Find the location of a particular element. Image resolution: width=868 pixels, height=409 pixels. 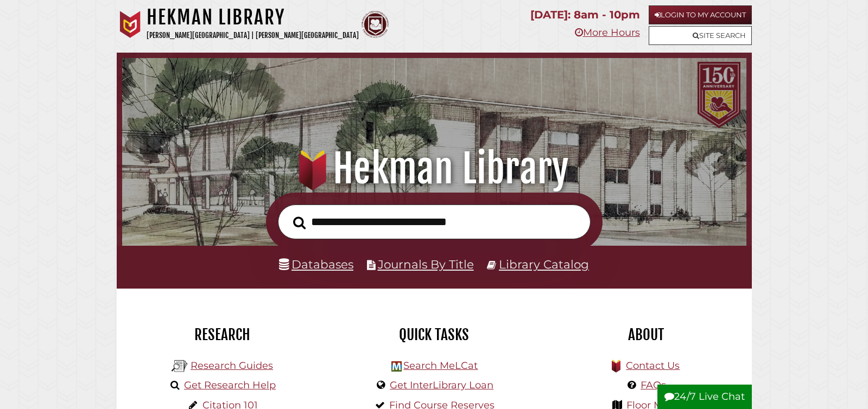

a: Contact Us is located at coordinates (653, 365).